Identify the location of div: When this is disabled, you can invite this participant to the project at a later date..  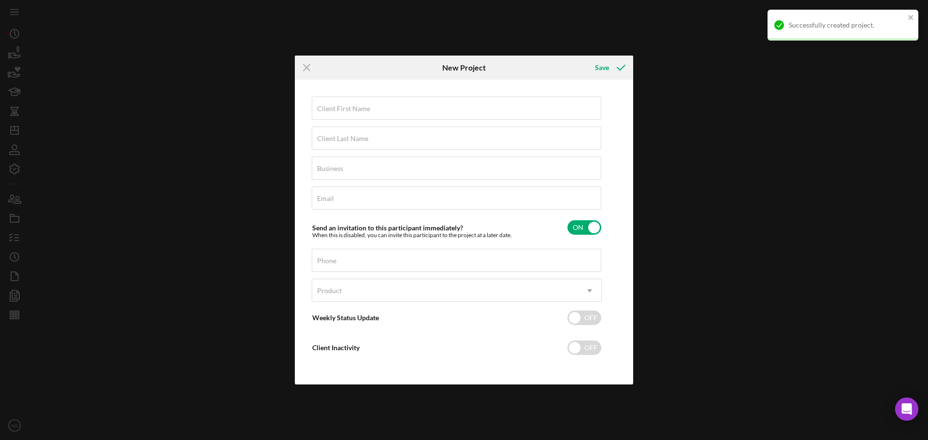
(412, 235).